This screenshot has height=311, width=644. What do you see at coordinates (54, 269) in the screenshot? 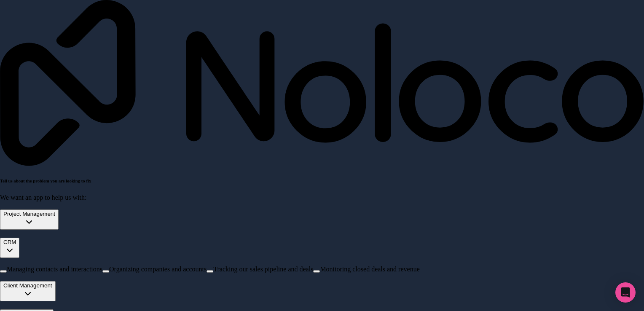
I see `span: Managing contacts and interactions` at bounding box center [54, 269].